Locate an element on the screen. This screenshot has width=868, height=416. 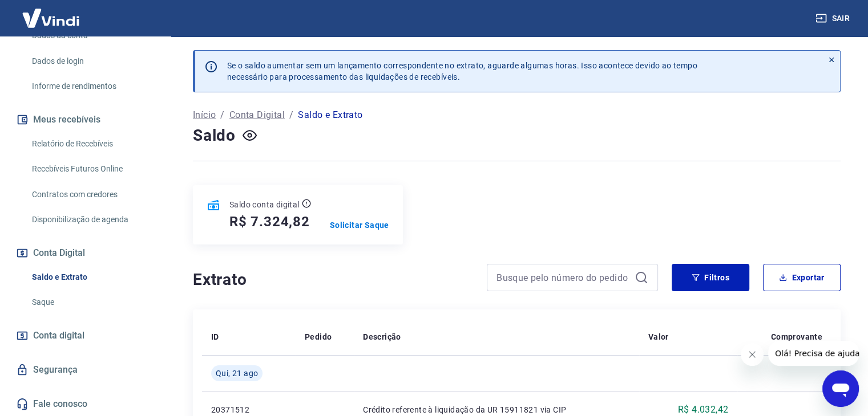
button: Filtros is located at coordinates (710, 278).